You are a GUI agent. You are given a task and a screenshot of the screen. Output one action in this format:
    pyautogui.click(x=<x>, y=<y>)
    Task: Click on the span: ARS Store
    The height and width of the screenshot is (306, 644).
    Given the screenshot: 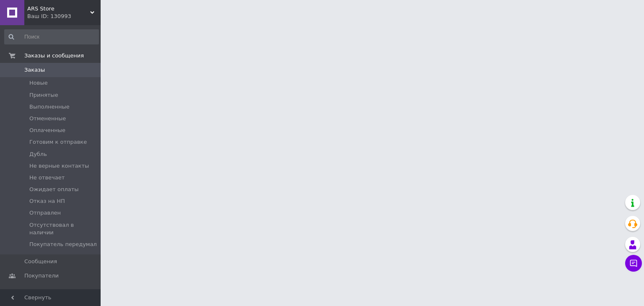 What is the action you would take?
    pyautogui.click(x=58, y=9)
    